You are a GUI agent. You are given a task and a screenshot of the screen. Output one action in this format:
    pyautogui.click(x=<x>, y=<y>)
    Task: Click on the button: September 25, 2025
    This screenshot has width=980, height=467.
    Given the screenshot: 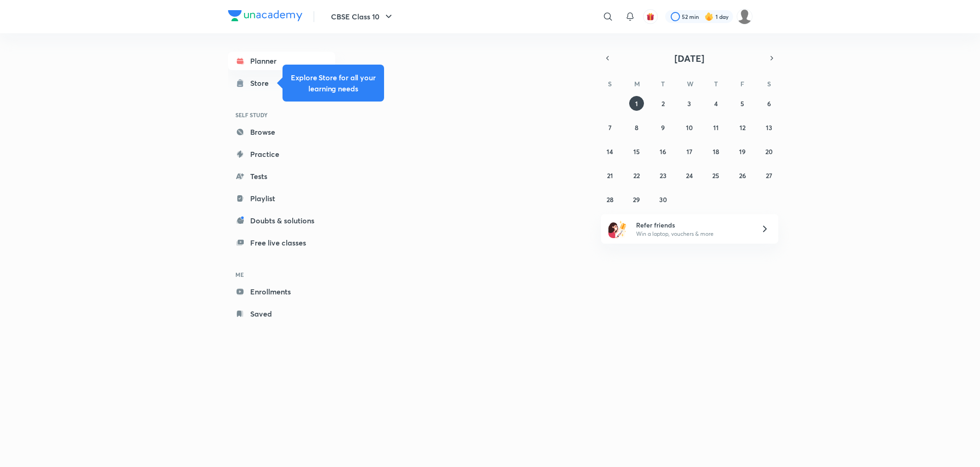 What is the action you would take?
    pyautogui.click(x=716, y=175)
    